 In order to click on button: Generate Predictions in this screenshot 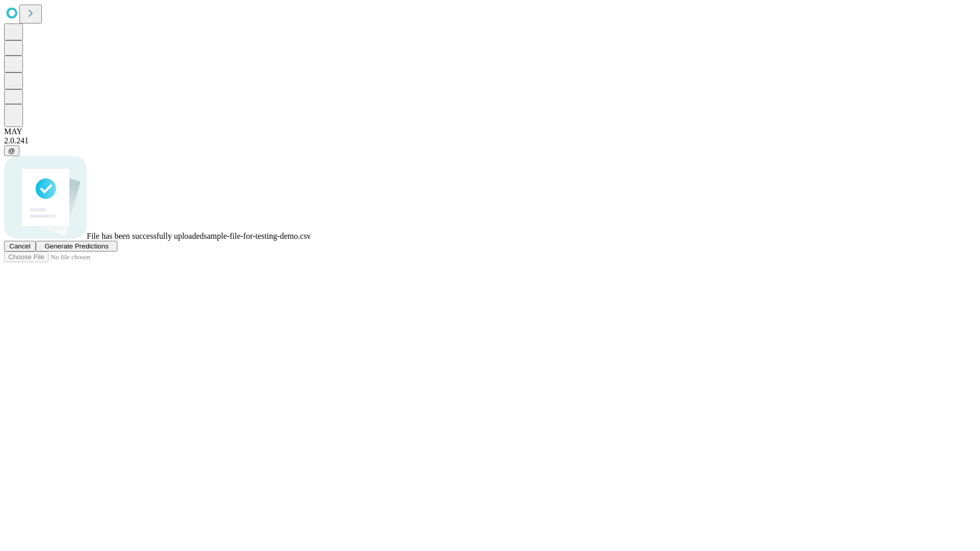, I will do `click(77, 246)`.